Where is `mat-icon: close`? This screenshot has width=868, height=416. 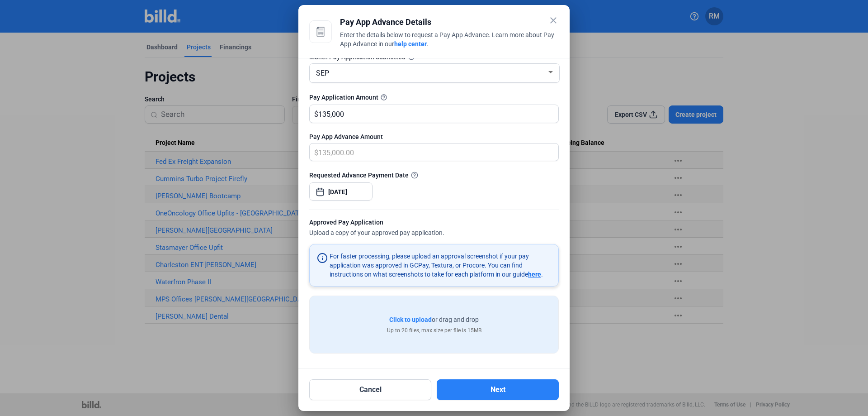
mat-icon: close is located at coordinates (554, 21).